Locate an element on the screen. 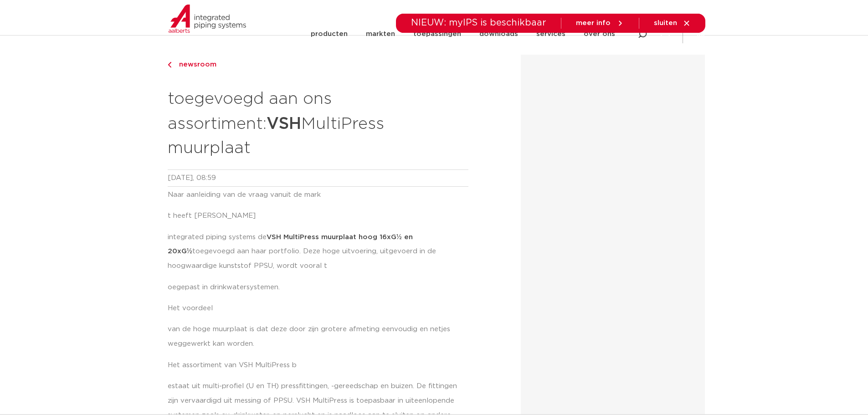  h2: toegevoegd aan ons assortiment: MultiPress muurplaat is located at coordinates (318, 124).